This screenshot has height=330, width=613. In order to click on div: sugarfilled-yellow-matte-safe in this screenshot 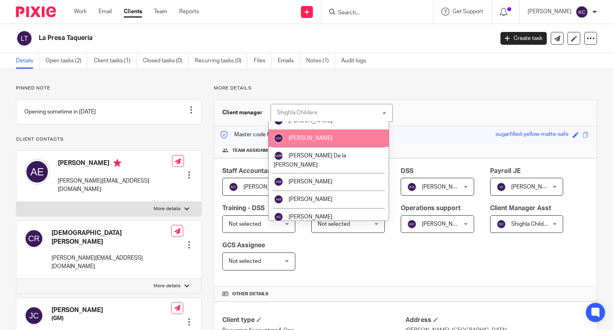, I will do `click(532, 134)`.